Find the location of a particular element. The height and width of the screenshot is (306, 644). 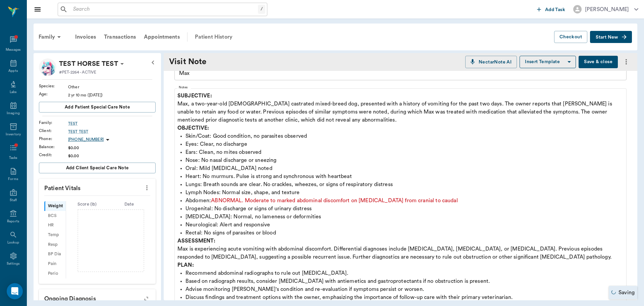

span: Add patient Special Care Note is located at coordinates (97, 107).